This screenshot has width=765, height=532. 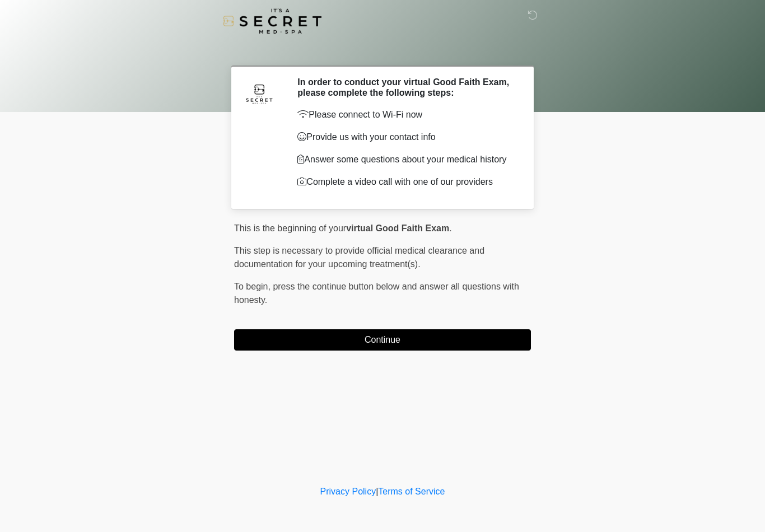 I want to click on img: Agent Avatar, so click(x=259, y=93).